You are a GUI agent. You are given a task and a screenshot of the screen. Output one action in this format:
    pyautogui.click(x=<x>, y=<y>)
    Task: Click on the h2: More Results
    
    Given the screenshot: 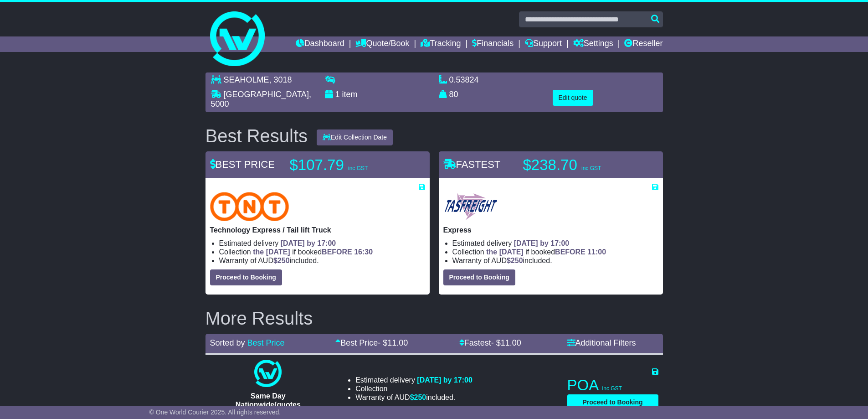 What is the action you would take?
    pyautogui.click(x=434, y=318)
    